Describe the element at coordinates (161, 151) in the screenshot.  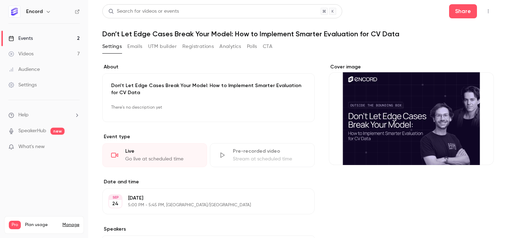
I see `div: Live` at that location.